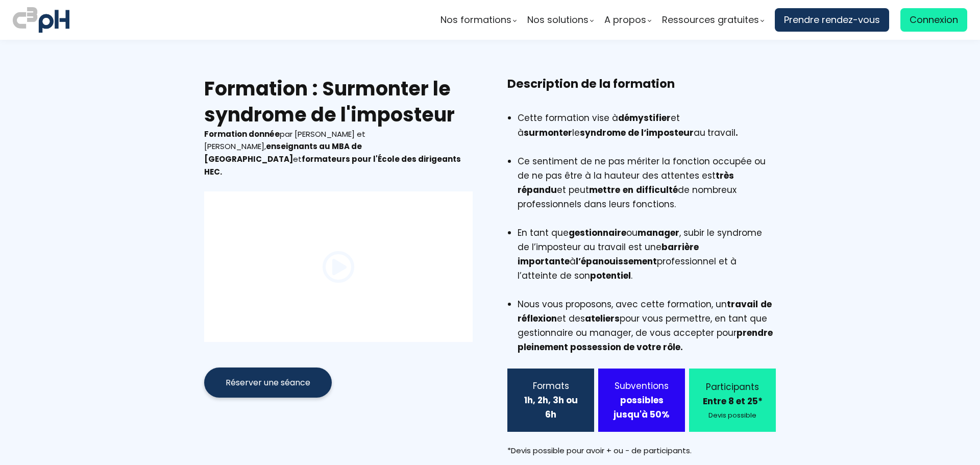 This screenshot has width=980, height=465. What do you see at coordinates (659, 233) in the screenshot?
I see `b: manager` at bounding box center [659, 233].